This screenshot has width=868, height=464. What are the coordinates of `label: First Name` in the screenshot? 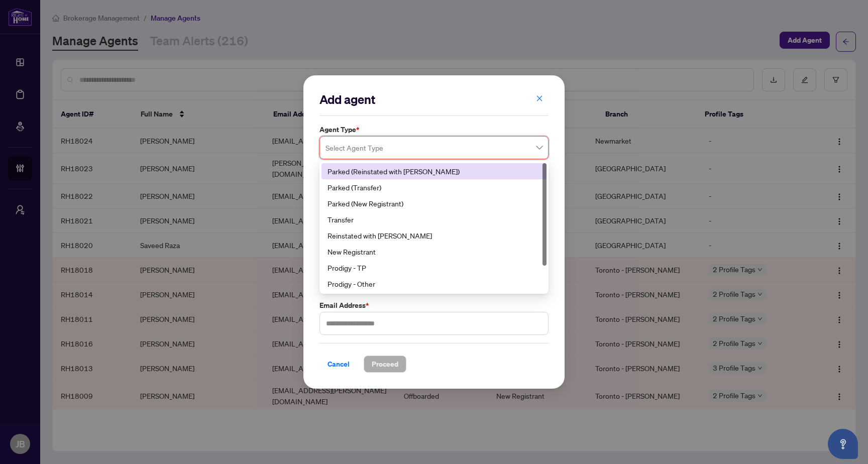 It's located at (434, 223).